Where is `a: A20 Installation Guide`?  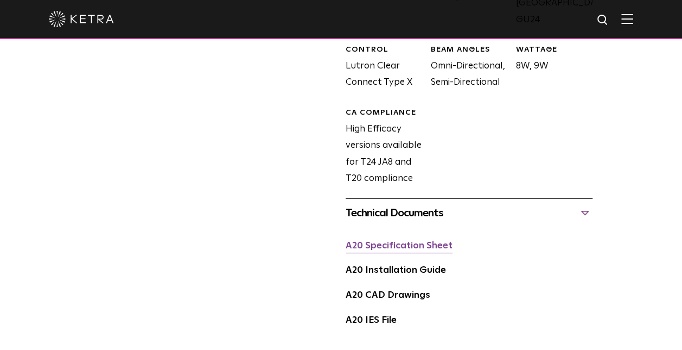
a: A20 Installation Guide is located at coordinates (396, 270).